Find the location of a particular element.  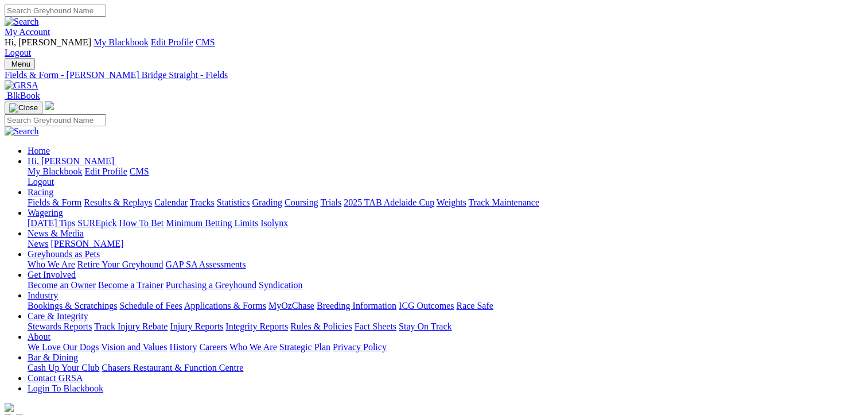

a: ICG Outcomes is located at coordinates (426, 305).